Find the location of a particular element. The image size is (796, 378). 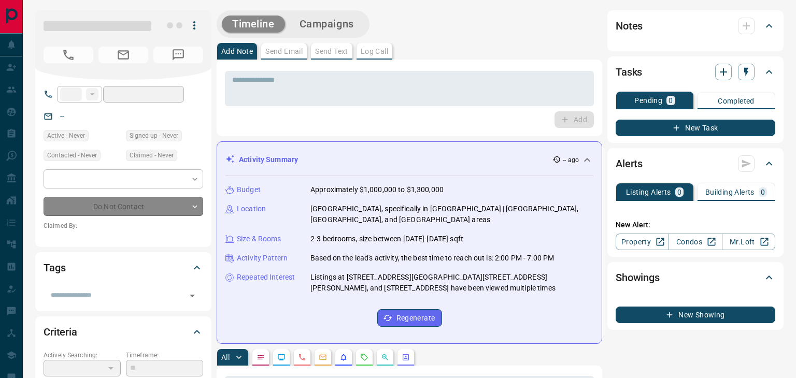

svg: Listing Alerts is located at coordinates (344, 358).